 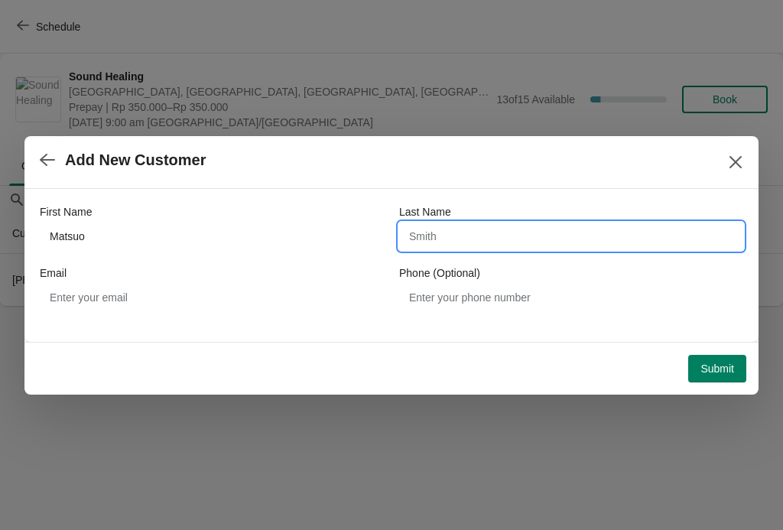 I want to click on label: Last Name, so click(x=425, y=212).